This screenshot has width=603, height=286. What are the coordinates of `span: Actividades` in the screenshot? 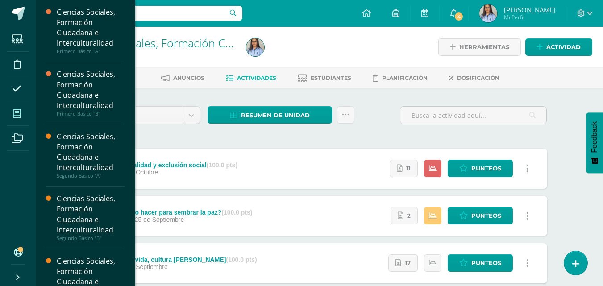 It's located at (257, 78).